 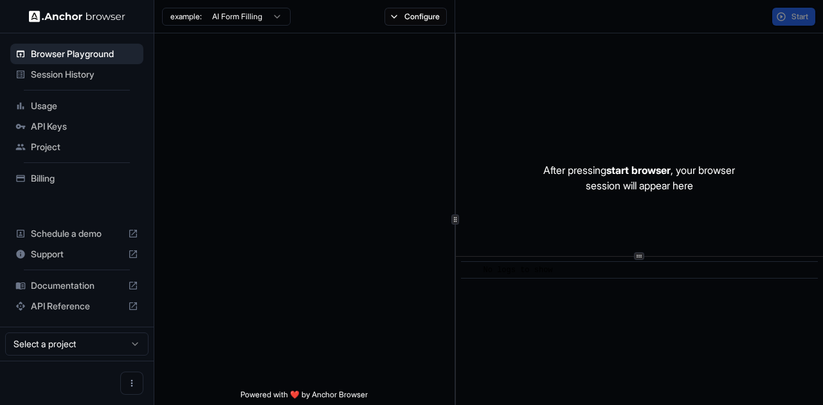 What do you see at coordinates (304, 398) in the screenshot?
I see `span: Powered with ❤️ by Anchor Browser` at bounding box center [304, 398].